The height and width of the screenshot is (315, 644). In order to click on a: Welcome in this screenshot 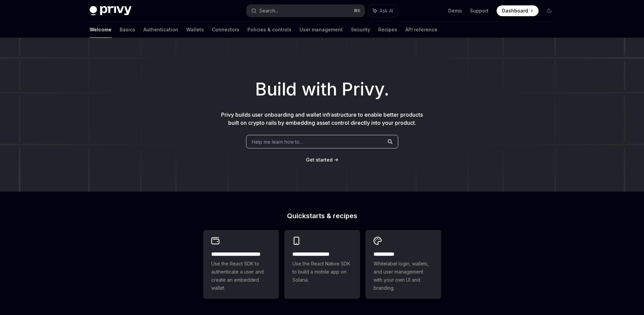, I will do `click(100, 30)`.